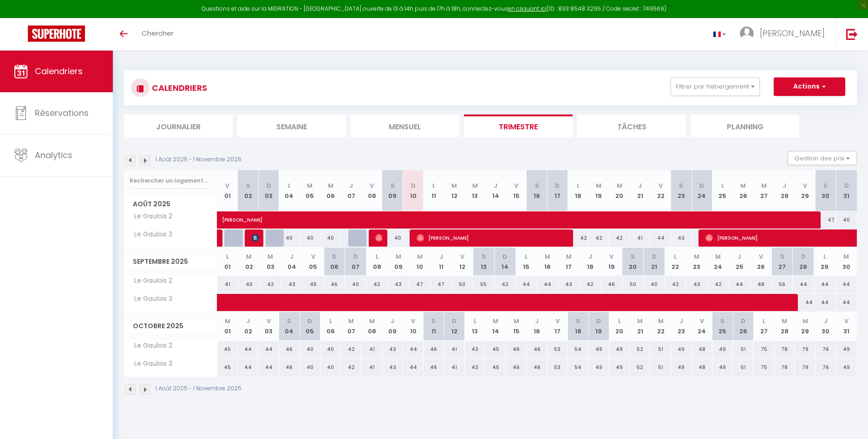 The height and width of the screenshot is (439, 868). What do you see at coordinates (413, 191) in the screenshot?
I see `th: 10` at bounding box center [413, 191].